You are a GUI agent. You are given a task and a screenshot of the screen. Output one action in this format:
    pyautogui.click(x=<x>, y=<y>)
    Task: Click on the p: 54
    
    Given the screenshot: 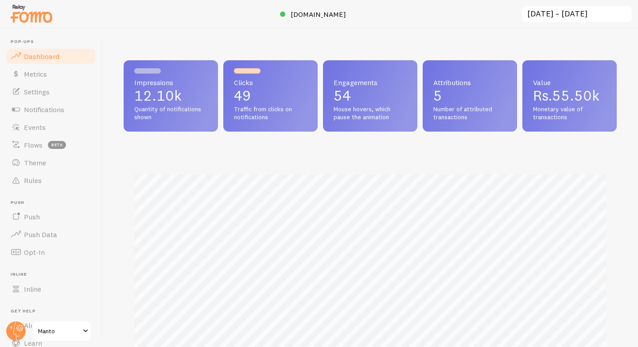 What is the action you would take?
    pyautogui.click(x=370, y=96)
    